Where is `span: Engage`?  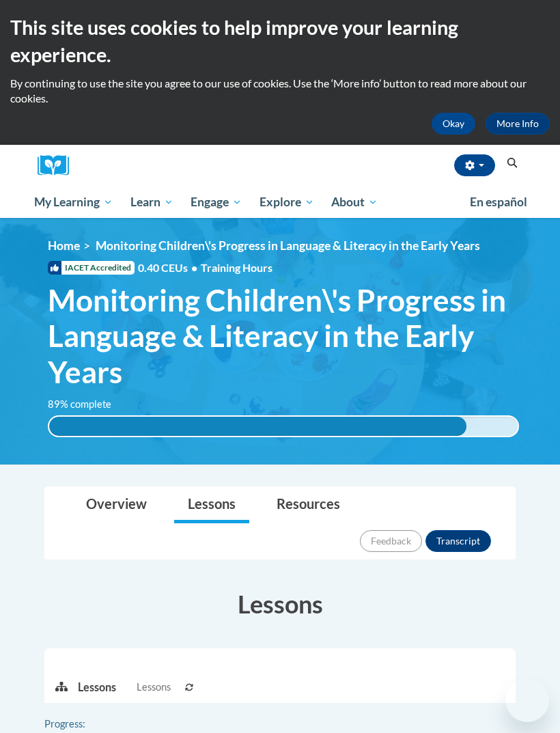 span: Engage is located at coordinates (216, 202).